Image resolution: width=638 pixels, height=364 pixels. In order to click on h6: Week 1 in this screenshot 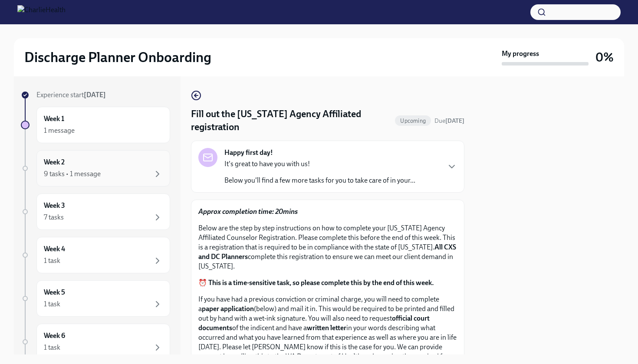, I will do `click(54, 119)`.